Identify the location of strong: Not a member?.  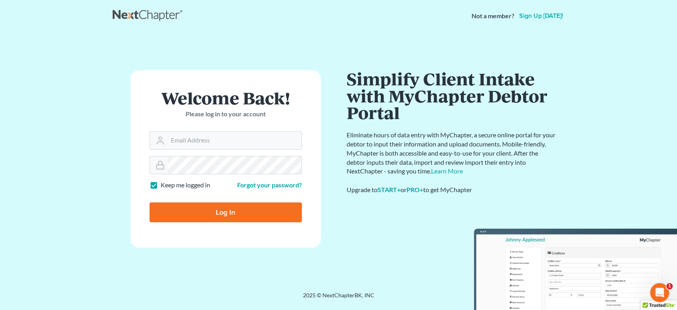
(493, 16).